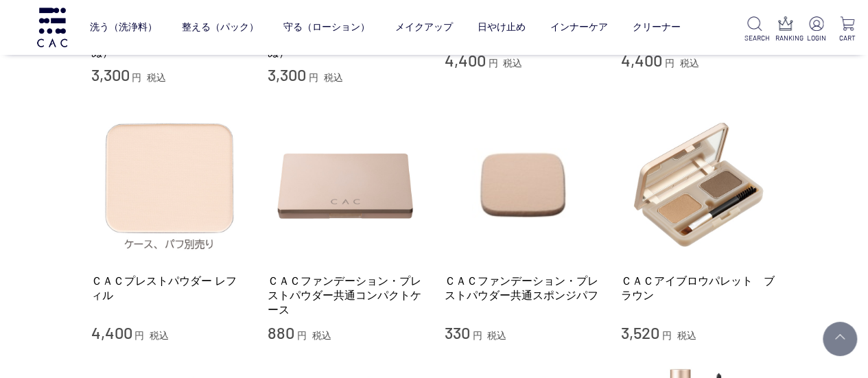 The height and width of the screenshot is (378, 868). I want to click on a: メイクアップ, so click(423, 28).